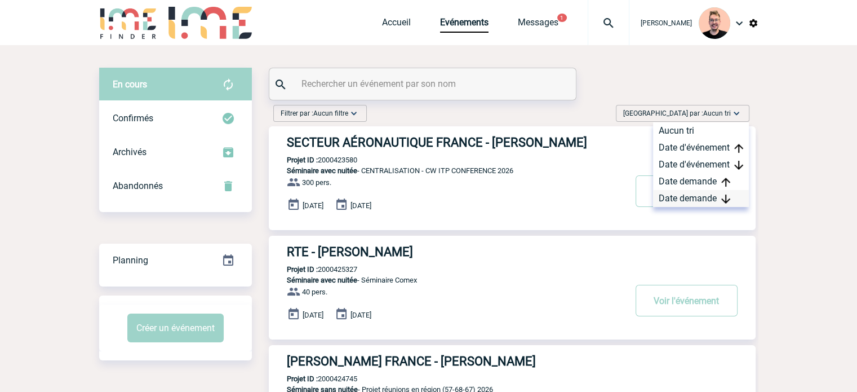  I want to click on div: Retrouvez ici tous les événements que vous avez décidé d'archiver, so click(175, 152).